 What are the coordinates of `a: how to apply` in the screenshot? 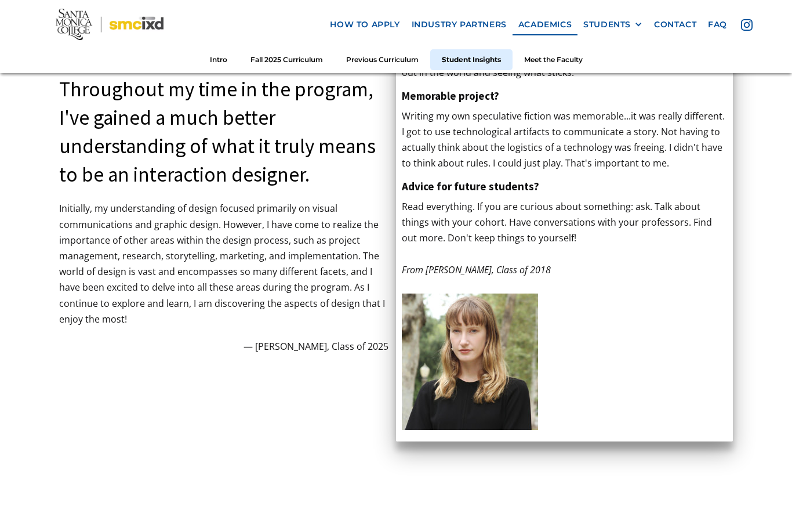 It's located at (364, 24).